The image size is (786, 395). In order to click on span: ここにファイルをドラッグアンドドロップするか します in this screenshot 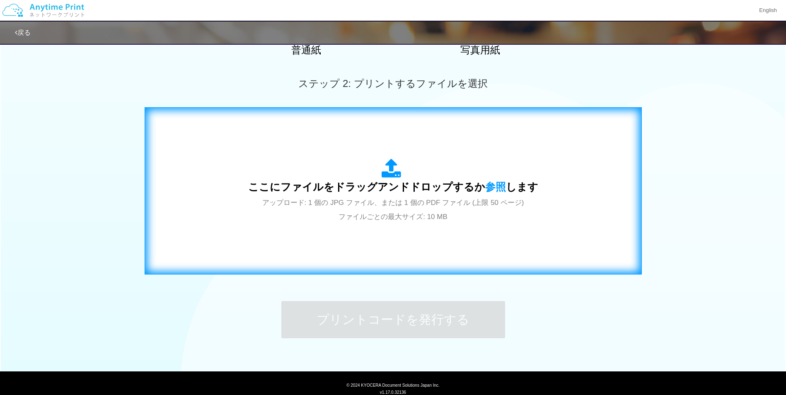, I will do `click(393, 187)`.